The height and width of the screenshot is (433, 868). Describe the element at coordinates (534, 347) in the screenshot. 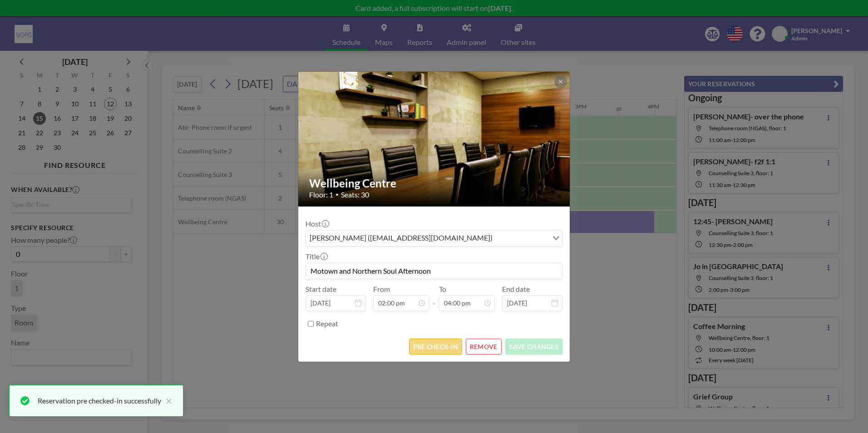

I see `button: SAVE CHANGES` at that location.